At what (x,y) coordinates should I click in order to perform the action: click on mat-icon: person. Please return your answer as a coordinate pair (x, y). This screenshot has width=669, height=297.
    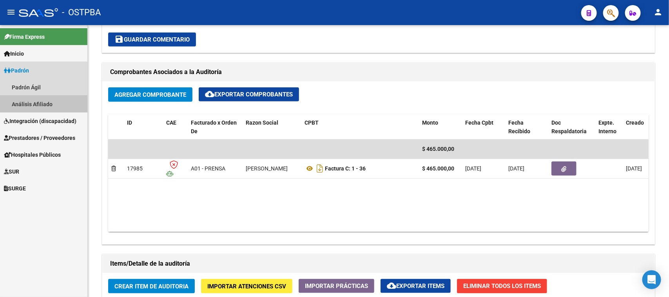
    Looking at the image, I should click on (658, 12).